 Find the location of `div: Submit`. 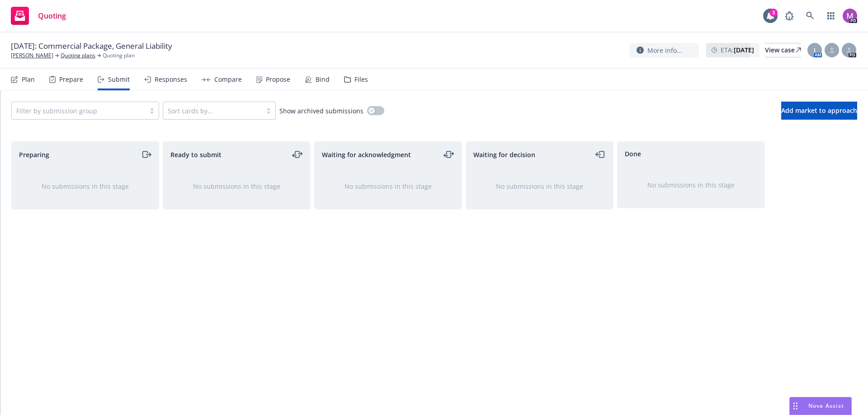

div: Submit is located at coordinates (119, 79).